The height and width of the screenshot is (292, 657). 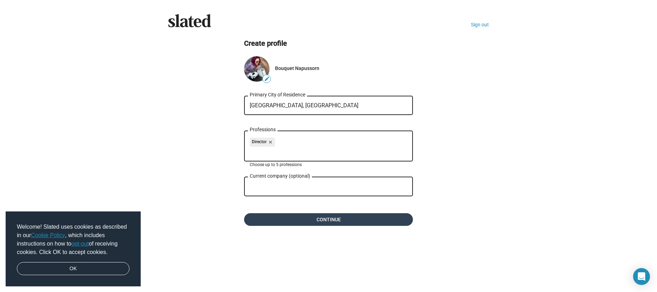 What do you see at coordinates (480, 25) in the screenshot?
I see `a: Sign out` at bounding box center [480, 25].